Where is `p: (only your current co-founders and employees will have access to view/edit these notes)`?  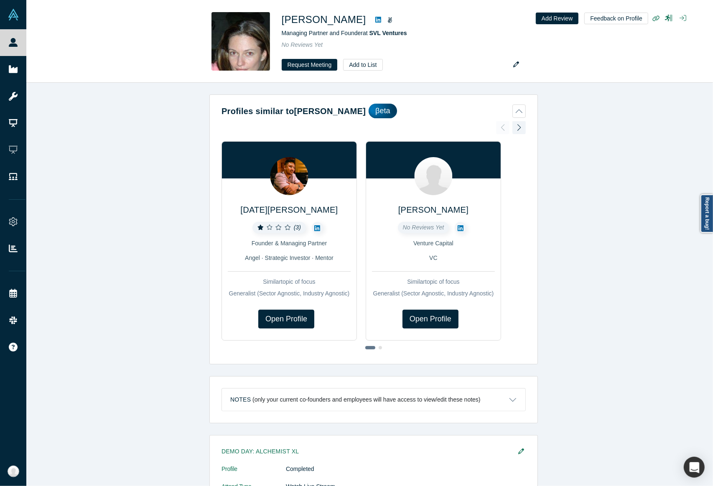
p: (only your current co-founders and employees will have access to view/edit these notes) is located at coordinates (366, 399).